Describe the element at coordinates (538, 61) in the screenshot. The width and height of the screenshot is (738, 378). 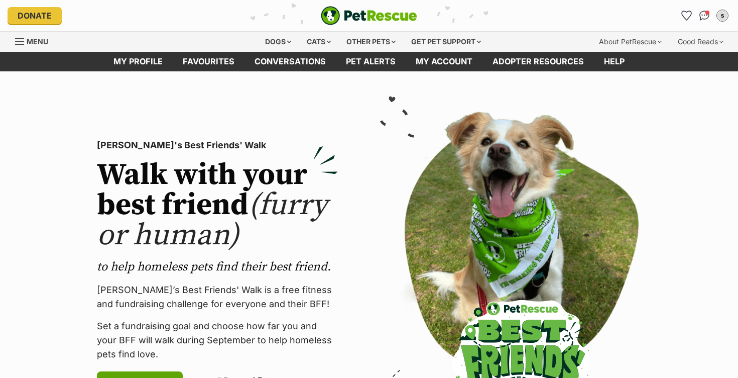
I see `a: Adopter resources` at that location.